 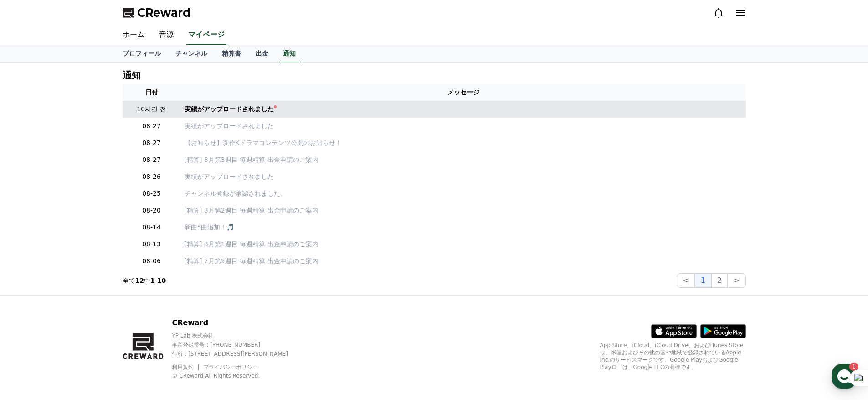 I want to click on th: 日付, so click(x=151, y=92).